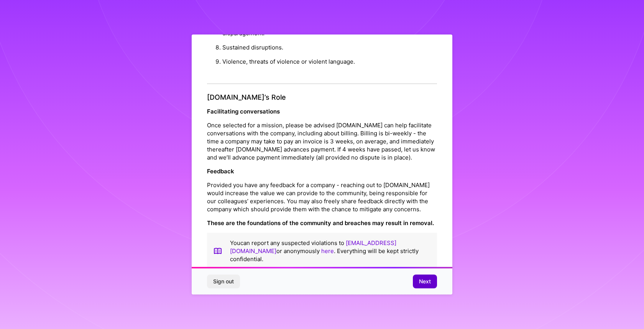 This screenshot has width=644, height=329. What do you see at coordinates (220, 171) in the screenshot?
I see `strong: Feedback` at bounding box center [220, 171].